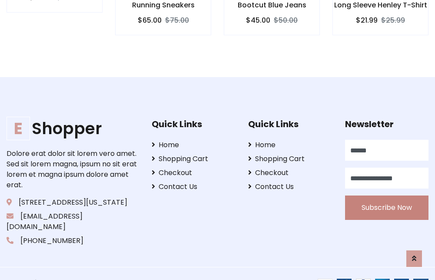  I want to click on button: Subscribe Now, so click(387, 207).